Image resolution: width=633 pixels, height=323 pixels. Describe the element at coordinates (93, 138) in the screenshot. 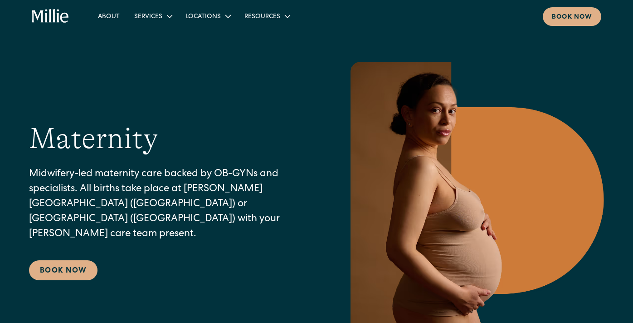

I see `h1: Maternity` at that location.